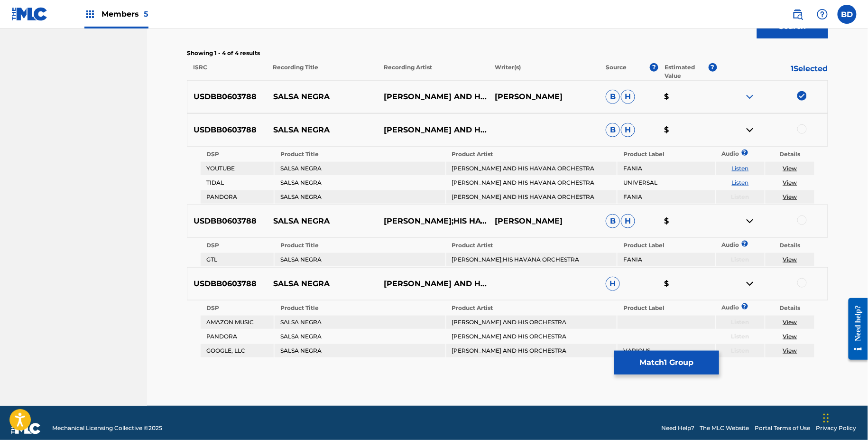 This screenshot has width=868, height=440. What do you see at coordinates (90, 14) in the screenshot?
I see `img: Top Rightsholders` at bounding box center [90, 14].